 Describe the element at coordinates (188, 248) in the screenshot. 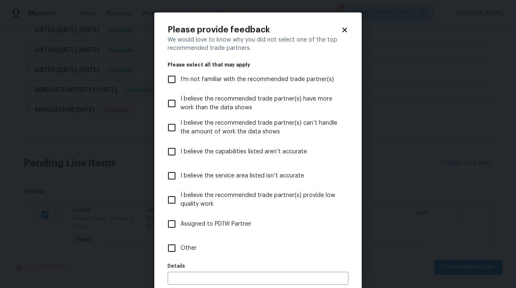

I see `span: Other` at that location.